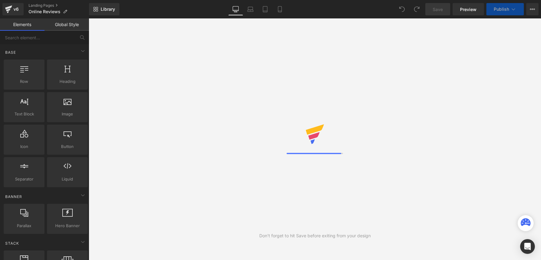  What do you see at coordinates (67, 81) in the screenshot?
I see `span: Heading` at bounding box center [67, 81].